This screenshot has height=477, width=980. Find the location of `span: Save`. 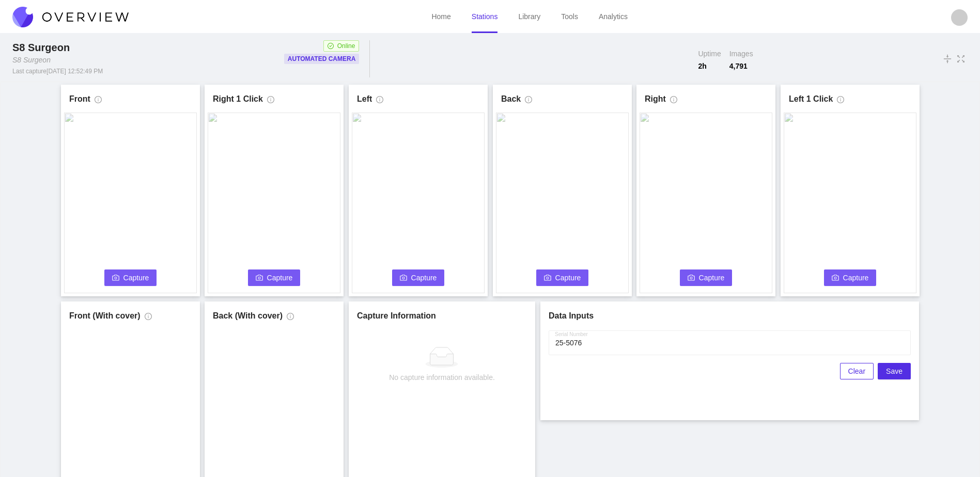

span: Save is located at coordinates (894, 371).